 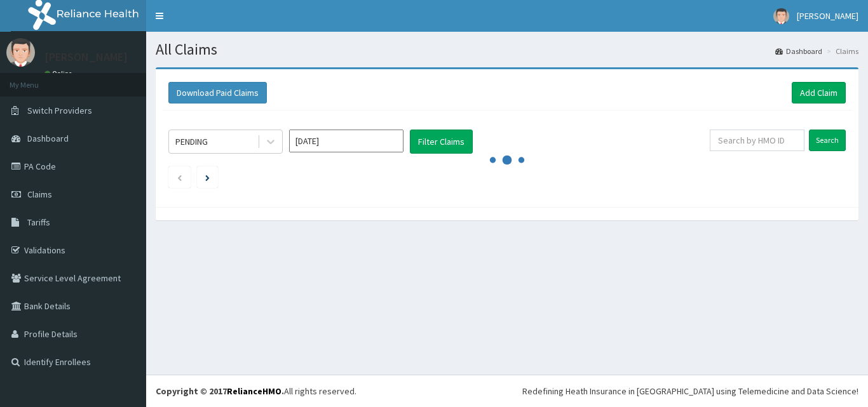 What do you see at coordinates (799, 51) in the screenshot?
I see `a: Dashboard` at bounding box center [799, 51].